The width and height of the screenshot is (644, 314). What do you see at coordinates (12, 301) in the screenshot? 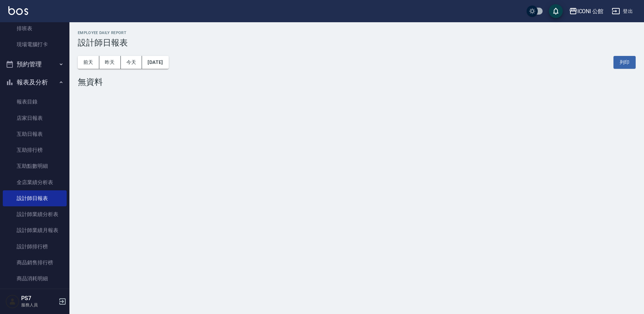
I see `img: Person` at bounding box center [12, 301].